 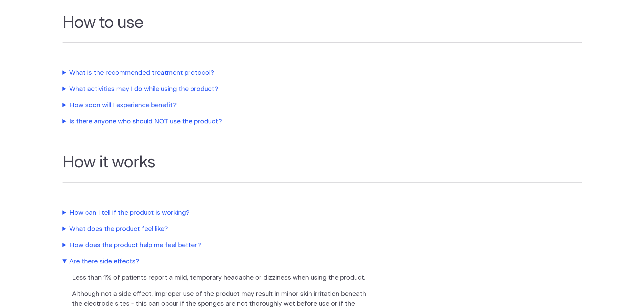 What do you see at coordinates (216, 246) in the screenshot?
I see `summary: How does the product help me feel better?` at bounding box center [216, 246].